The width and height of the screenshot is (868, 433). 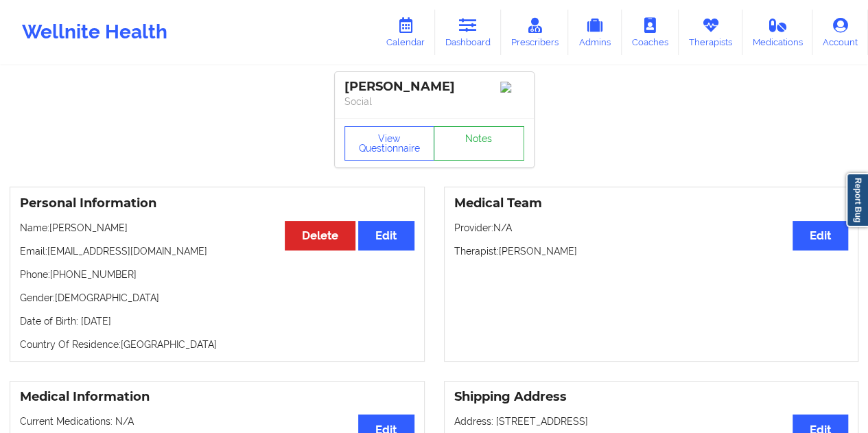 What do you see at coordinates (217, 396) in the screenshot?
I see `h3: Medical Information` at bounding box center [217, 396].